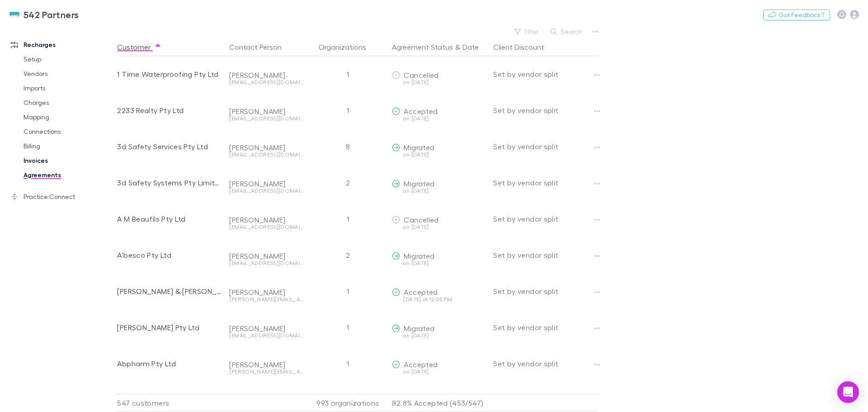 The height and width of the screenshot is (412, 868). Describe the element at coordinates (68, 103) in the screenshot. I see `a: Charges` at that location.